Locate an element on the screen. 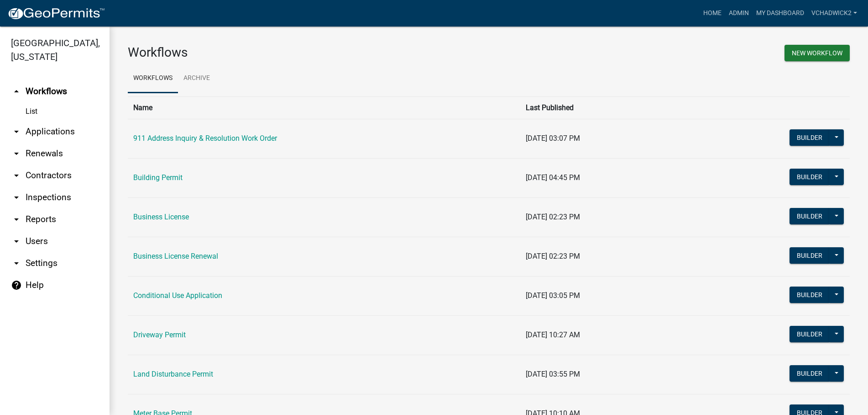 The height and width of the screenshot is (415, 868). h3: Workflows is located at coordinates (305, 52).